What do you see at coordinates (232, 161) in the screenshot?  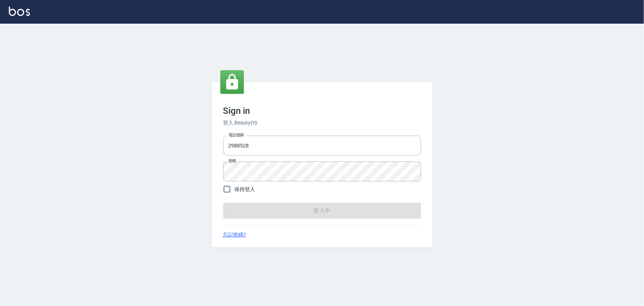 I see `label: 密碼` at bounding box center [232, 161].